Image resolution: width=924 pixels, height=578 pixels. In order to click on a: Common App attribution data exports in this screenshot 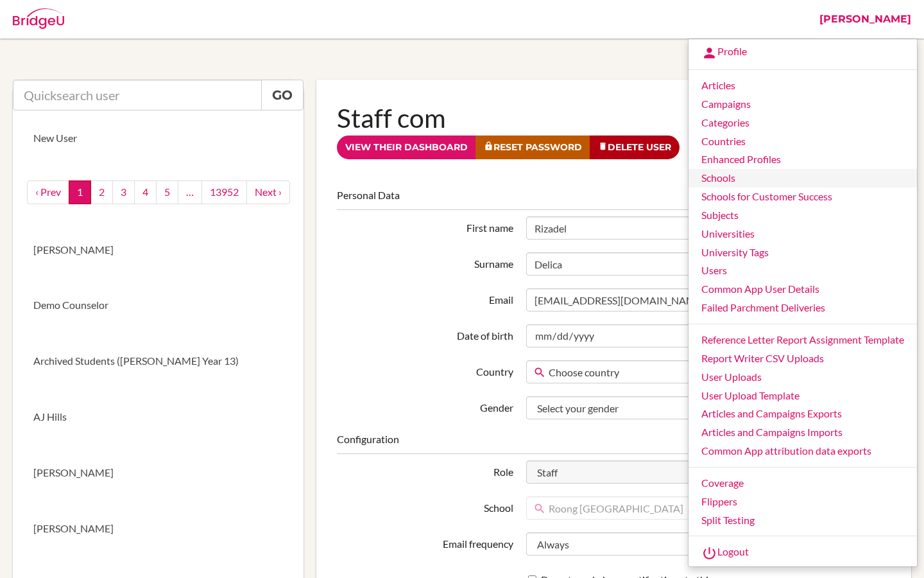, I will do `click(803, 451)`.